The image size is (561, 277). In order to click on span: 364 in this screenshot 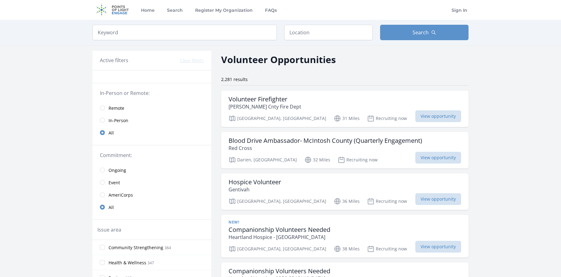, I will do `click(168, 248)`.